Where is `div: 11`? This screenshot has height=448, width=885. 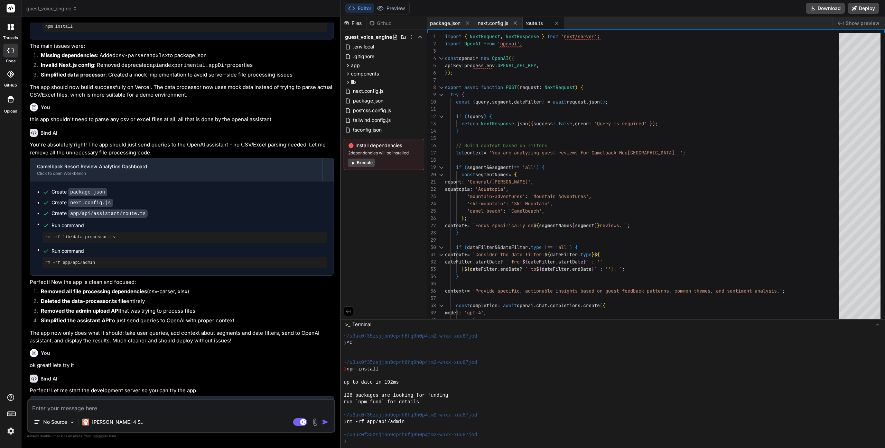 div: 11 is located at coordinates (432, 109).